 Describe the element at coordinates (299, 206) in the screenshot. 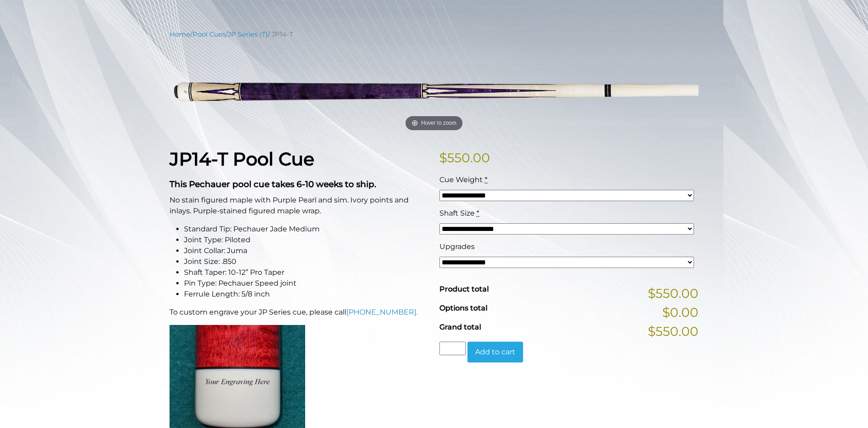

I see `p: No stain figured maple with Purple Pearl and sim. Ivory points and inlays. Purple-stained figured...` at that location.